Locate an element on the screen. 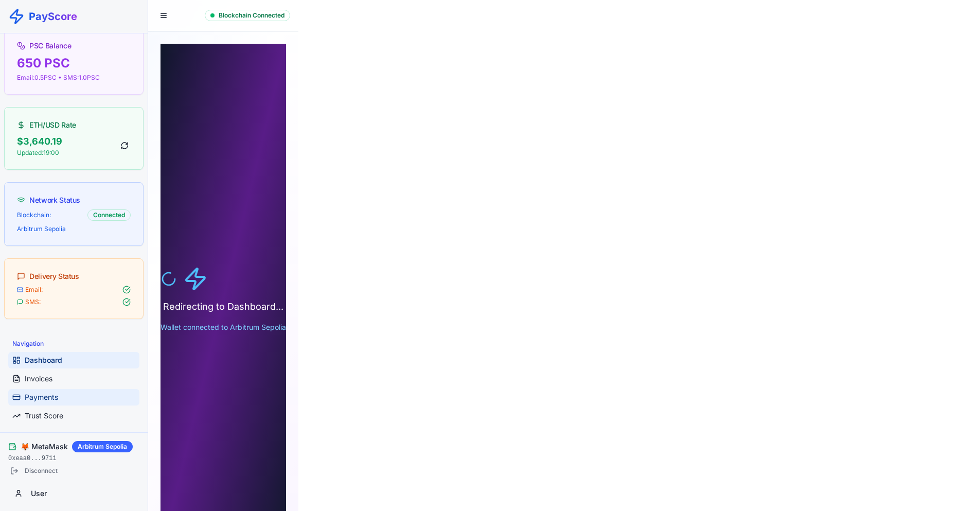 This screenshot has width=980, height=511. div: ETH/USD Rate is located at coordinates (74, 125).